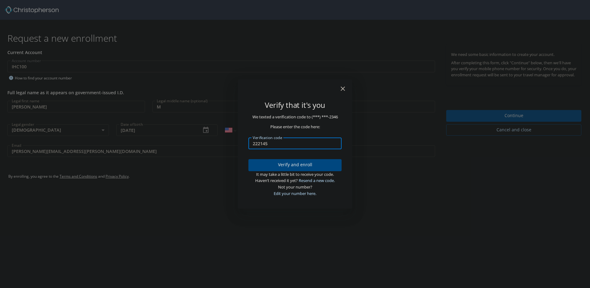  What do you see at coordinates (295, 127) in the screenshot?
I see `p: Please enter the code here:` at bounding box center [295, 127].